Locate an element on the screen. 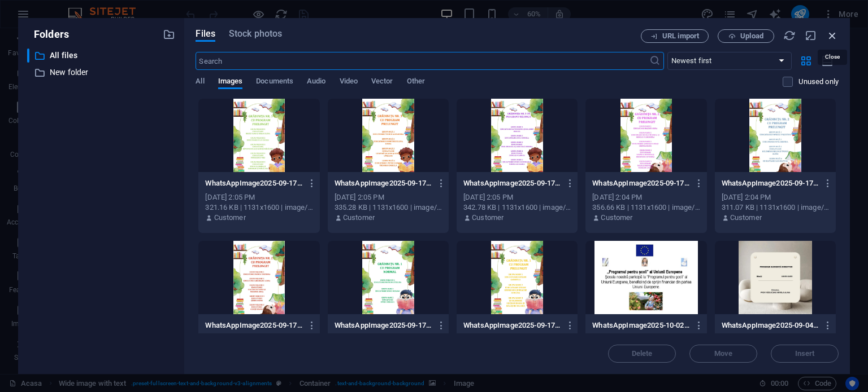  span: Images is located at coordinates (231, 82).